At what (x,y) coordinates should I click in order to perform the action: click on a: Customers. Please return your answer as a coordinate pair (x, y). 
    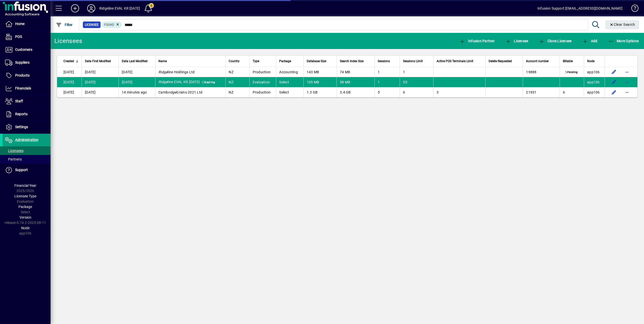
    Looking at the image, I should click on (26, 50).